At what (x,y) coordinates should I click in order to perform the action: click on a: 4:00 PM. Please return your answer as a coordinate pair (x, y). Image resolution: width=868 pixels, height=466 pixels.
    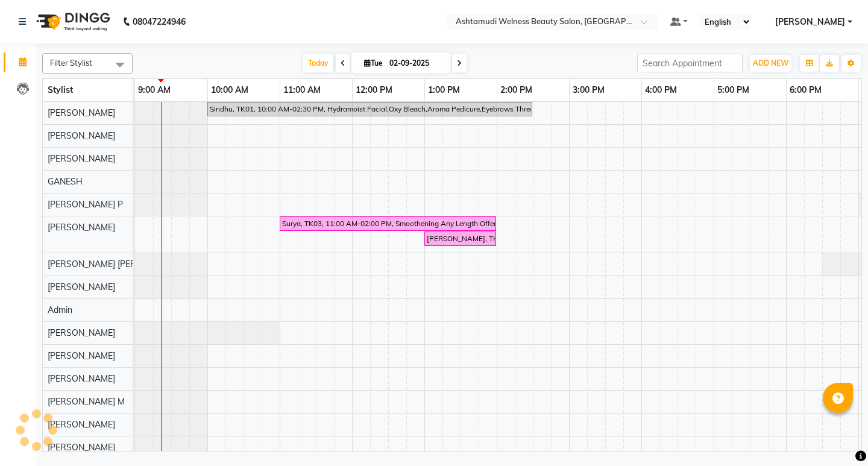
    Looking at the image, I should click on (661, 90).